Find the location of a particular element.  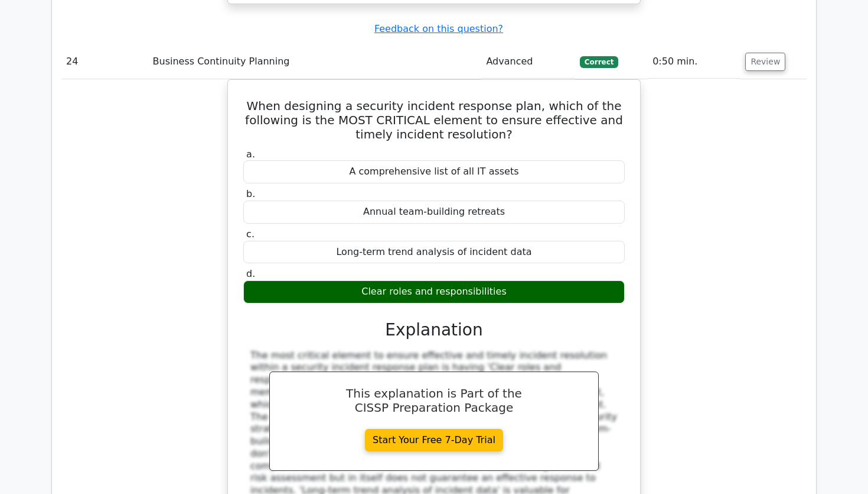

div: Clear roles and responsibilities is located at coordinates (434, 291).